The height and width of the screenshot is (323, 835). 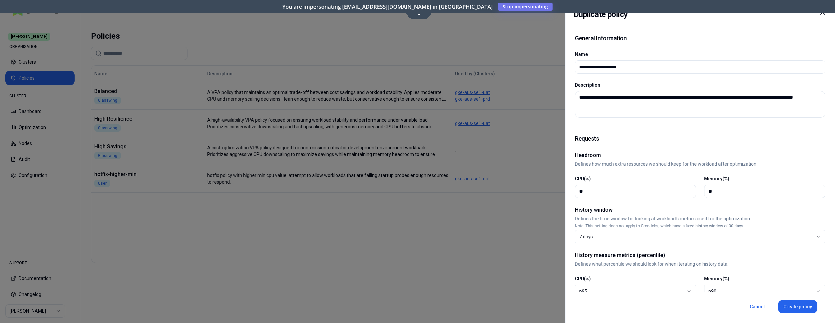 What do you see at coordinates (700, 155) in the screenshot?
I see `h2: Headroom` at bounding box center [700, 155].